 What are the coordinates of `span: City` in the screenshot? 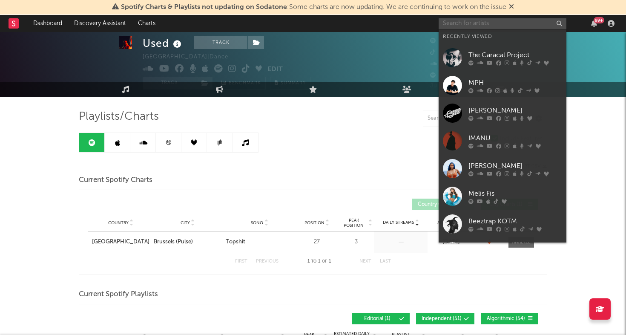 It's located at (185, 223).